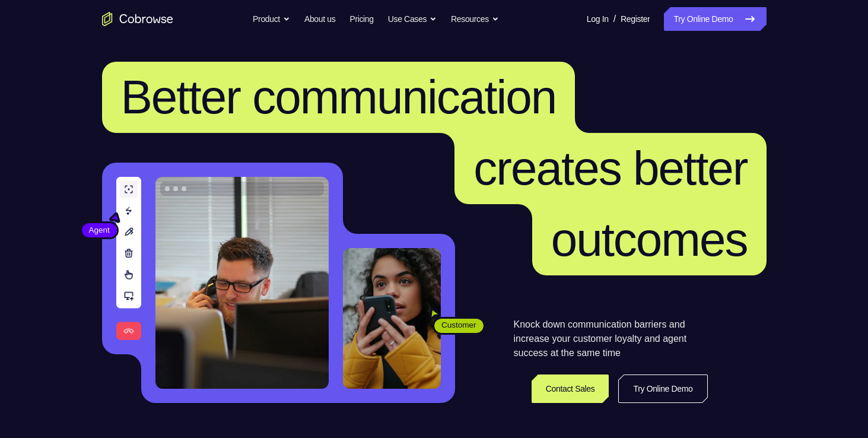 This screenshot has height=438, width=868. What do you see at coordinates (598, 19) in the screenshot?
I see `a: Log In` at bounding box center [598, 19].